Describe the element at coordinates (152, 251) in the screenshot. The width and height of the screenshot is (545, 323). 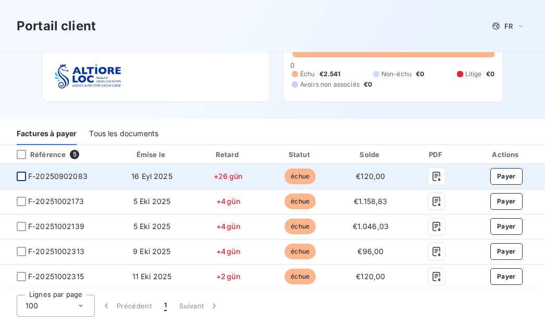
I see `span: 9 Eki 2025` at that location.